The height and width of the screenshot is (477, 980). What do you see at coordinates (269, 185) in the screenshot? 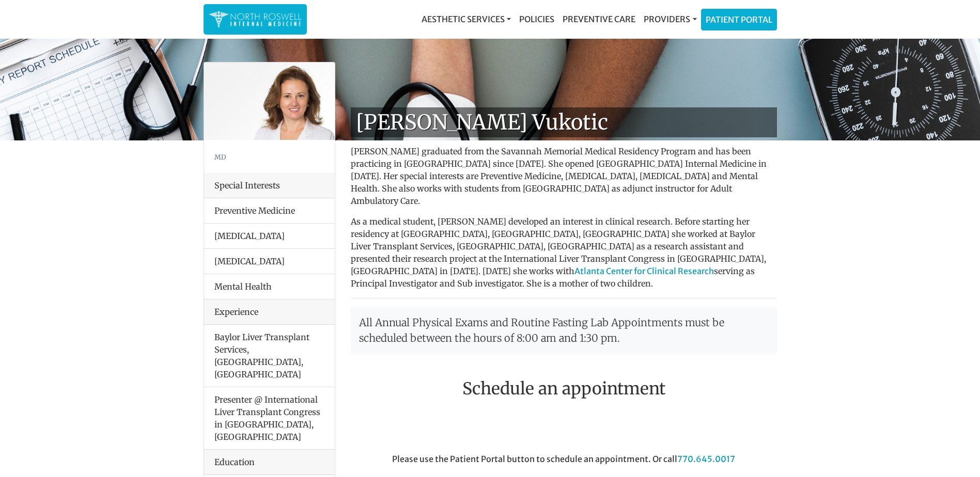
I see `div: Special Interests` at bounding box center [269, 185].